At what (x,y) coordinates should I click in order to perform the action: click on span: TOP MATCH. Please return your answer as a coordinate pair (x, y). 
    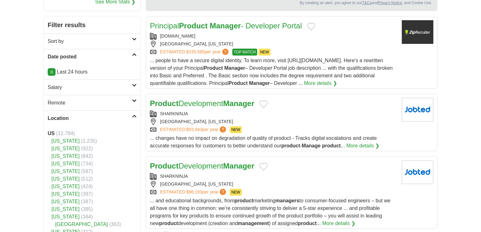
    Looking at the image, I should click on (245, 52).